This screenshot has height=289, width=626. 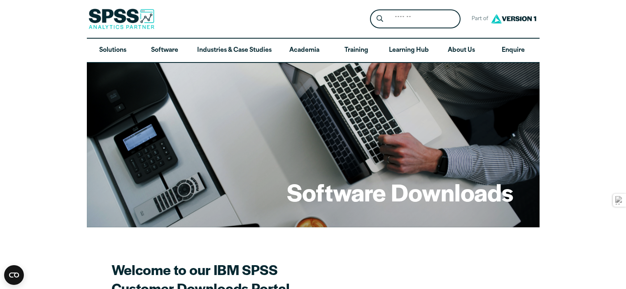 I want to click on a: Industries & Case Studies, so click(x=234, y=51).